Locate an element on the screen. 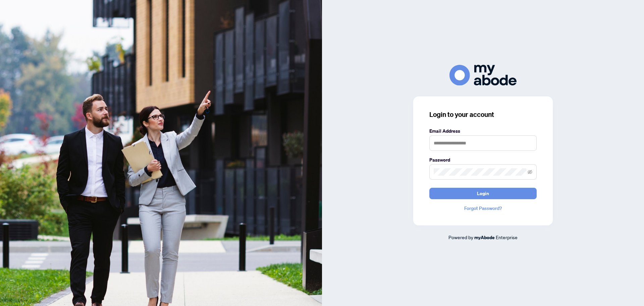 This screenshot has width=644, height=306. a: Forgot Password? is located at coordinates (483, 208).